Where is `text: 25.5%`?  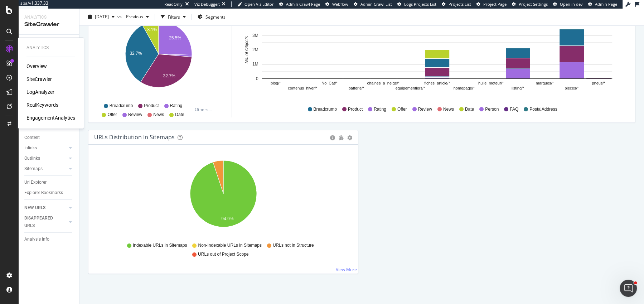 text: 25.5% is located at coordinates (175, 38).